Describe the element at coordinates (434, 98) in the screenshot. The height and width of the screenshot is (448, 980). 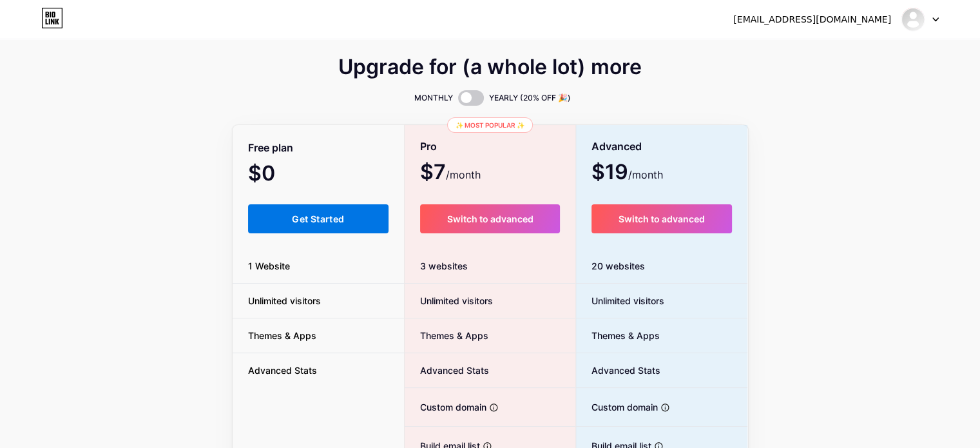
I see `span: MONTHLY` at that location.